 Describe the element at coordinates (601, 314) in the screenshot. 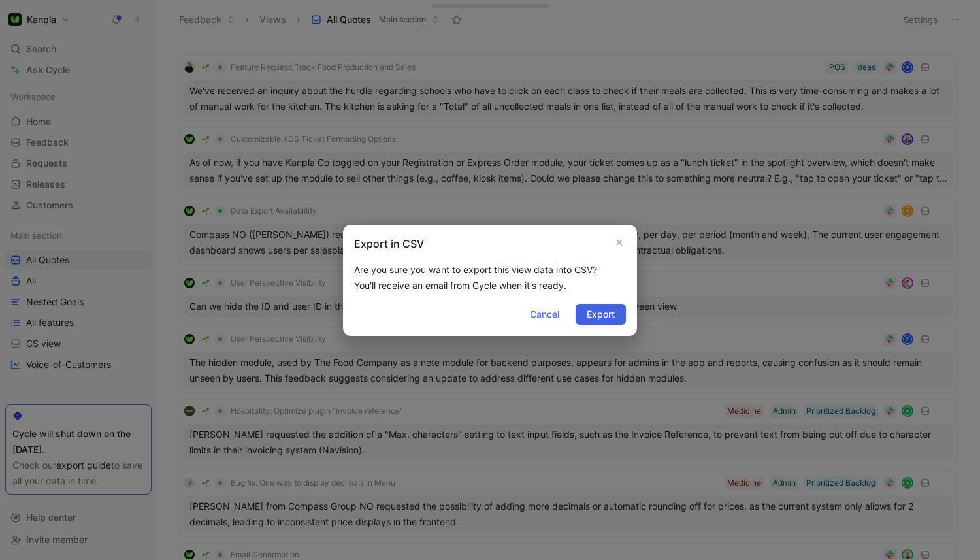

I see `button: Export` at that location.